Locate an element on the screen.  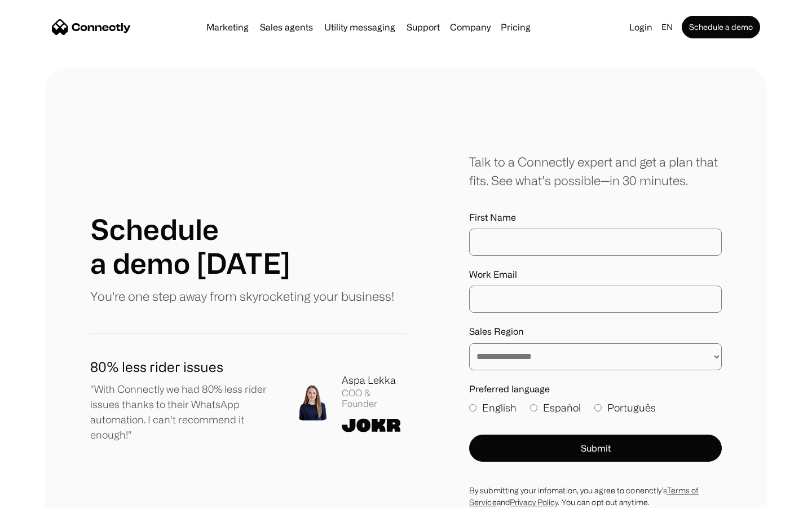
div: Company is located at coordinates (470, 27).